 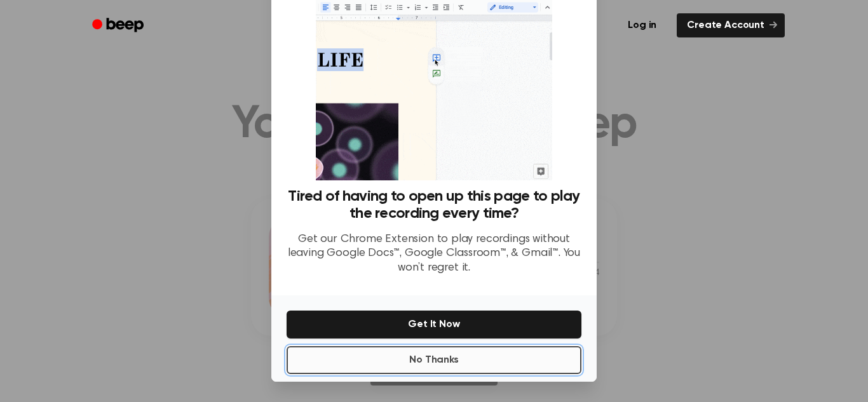 I want to click on button: No Thanks, so click(x=434, y=360).